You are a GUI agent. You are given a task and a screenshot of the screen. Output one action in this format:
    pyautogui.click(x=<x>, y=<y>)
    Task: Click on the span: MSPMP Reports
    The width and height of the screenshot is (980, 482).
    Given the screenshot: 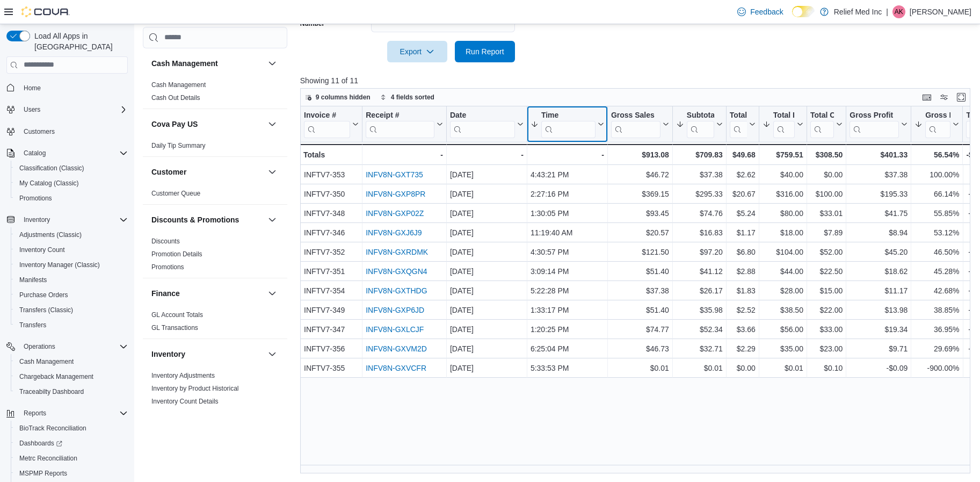 What is the action you would take?
    pyautogui.click(x=43, y=473)
    